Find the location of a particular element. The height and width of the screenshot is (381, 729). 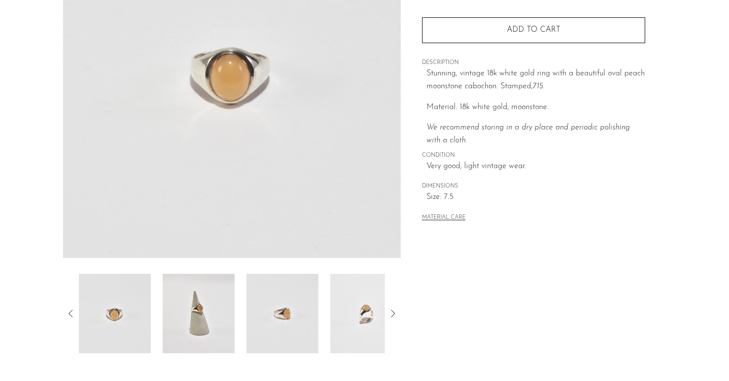

button: MATERIAL CARE is located at coordinates (444, 218).